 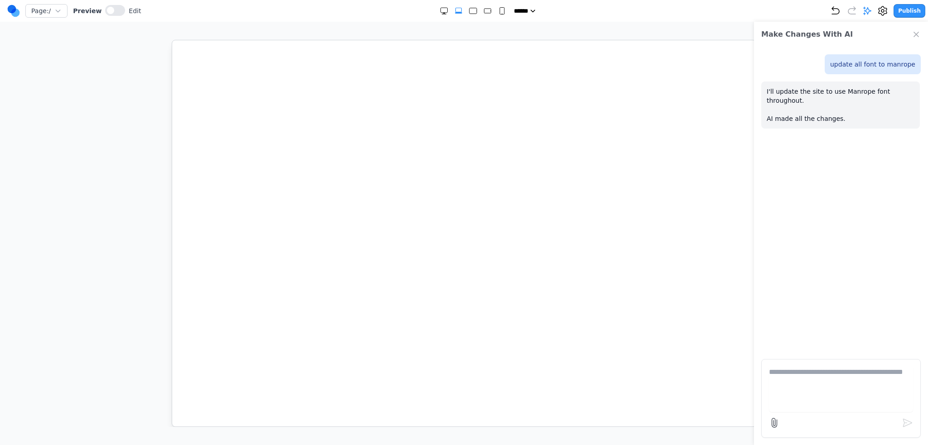 I want to click on button: Close Chat, so click(x=916, y=34).